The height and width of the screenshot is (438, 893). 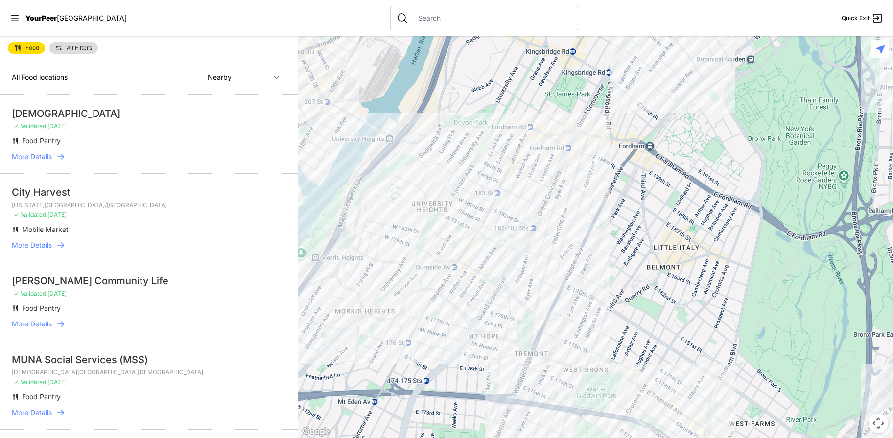 I want to click on button: Map camera controls, so click(x=878, y=423).